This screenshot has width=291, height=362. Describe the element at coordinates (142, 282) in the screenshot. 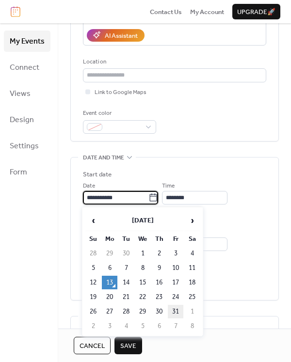

I see `td: 15` at that location.